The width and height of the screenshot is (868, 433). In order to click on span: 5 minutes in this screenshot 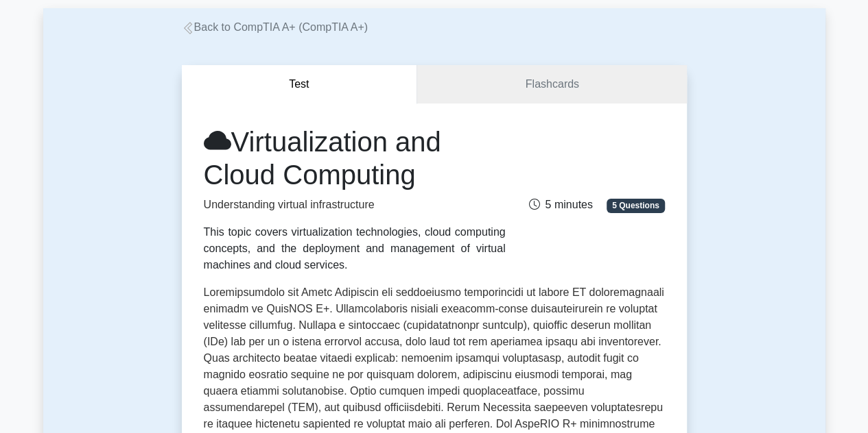, I will do `click(560, 204)`.